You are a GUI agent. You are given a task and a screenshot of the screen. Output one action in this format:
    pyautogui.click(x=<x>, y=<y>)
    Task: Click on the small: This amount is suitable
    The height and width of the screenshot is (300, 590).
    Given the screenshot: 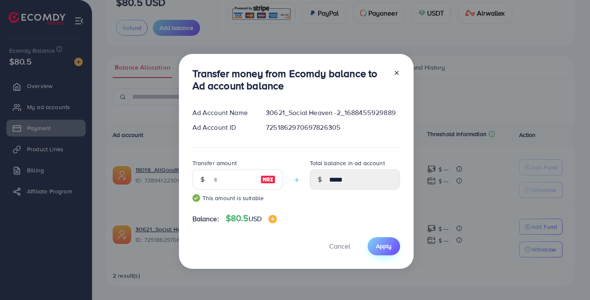 What is the action you would take?
    pyautogui.click(x=237, y=198)
    